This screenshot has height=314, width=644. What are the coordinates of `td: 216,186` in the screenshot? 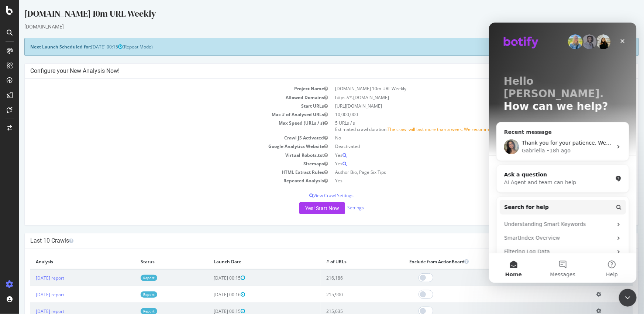 It's located at (343, 278).